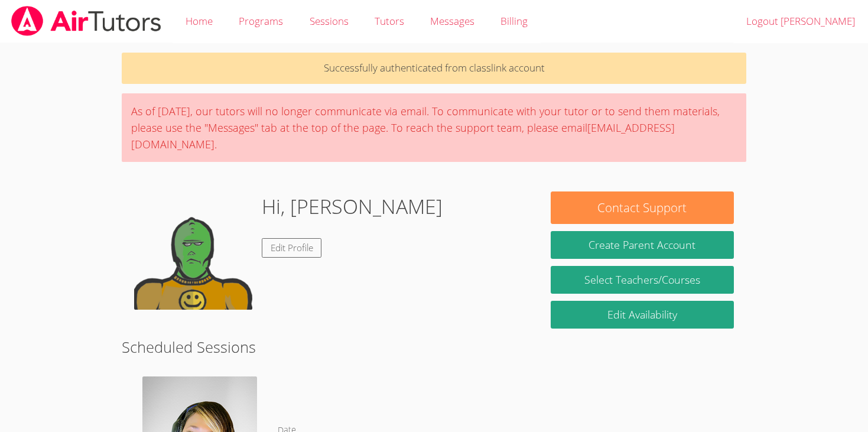  Describe the element at coordinates (642, 280) in the screenshot. I see `a: Select Teachers/Courses` at that location.